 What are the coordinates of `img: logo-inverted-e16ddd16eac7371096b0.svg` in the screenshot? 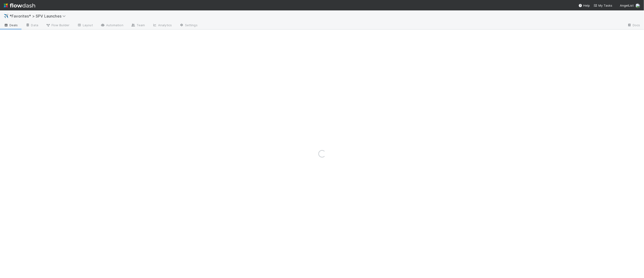 It's located at (19, 5).